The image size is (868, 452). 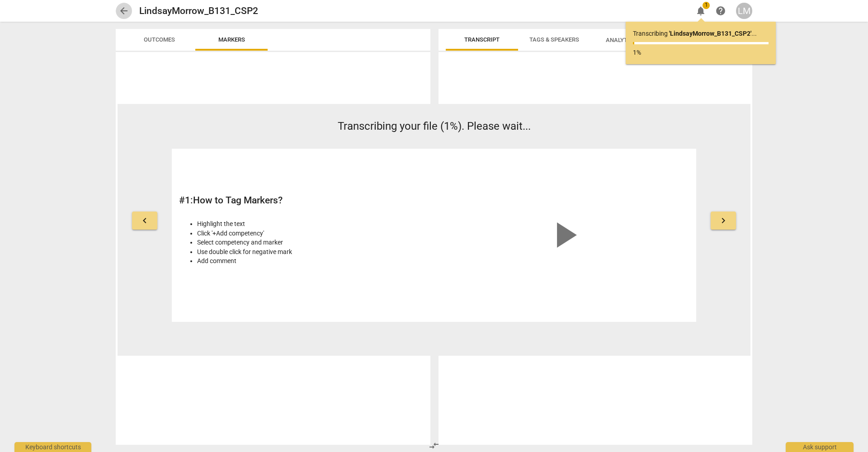 I want to click on span: keyboard_arrow_right, so click(x=723, y=221).